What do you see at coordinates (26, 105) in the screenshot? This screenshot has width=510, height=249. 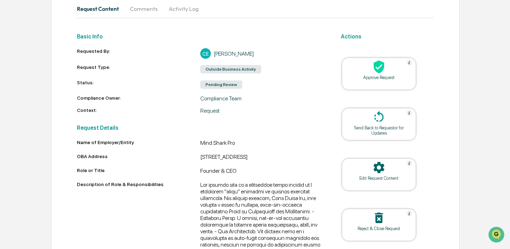 I see `a: 🔎Data Lookup` at bounding box center [26, 105].